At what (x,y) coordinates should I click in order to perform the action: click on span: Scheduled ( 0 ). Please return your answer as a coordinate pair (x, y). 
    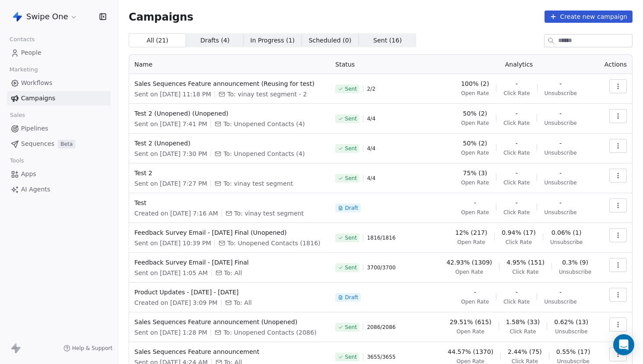
    Looking at the image, I should click on (330, 41).